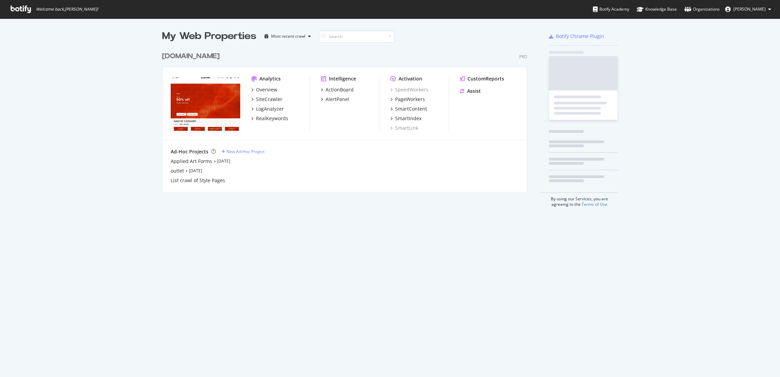 The height and width of the screenshot is (377, 780). I want to click on a: AlertPanel, so click(335, 99).